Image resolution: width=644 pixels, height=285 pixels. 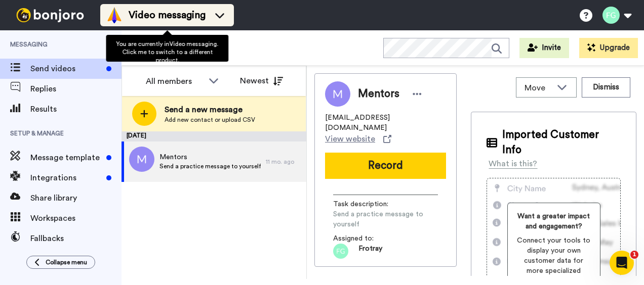 What do you see at coordinates (368, 205) in the screenshot?
I see `span: Task description :` at bounding box center [368, 205].